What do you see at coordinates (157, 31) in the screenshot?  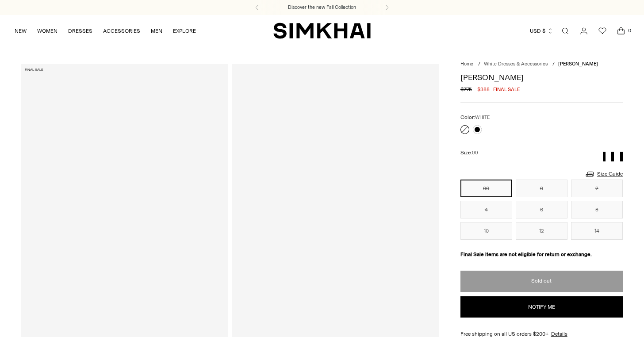 I see `a: MEN` at bounding box center [157, 31].